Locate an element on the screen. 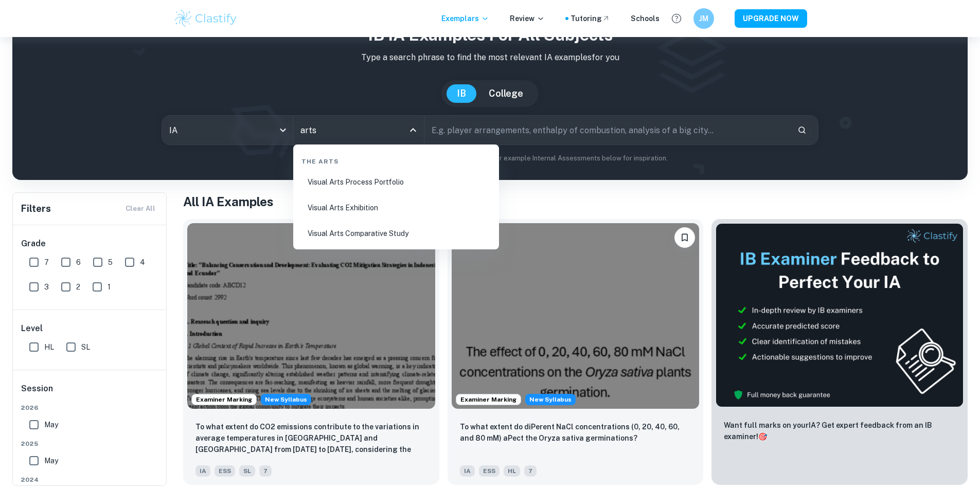  span: 2026 is located at coordinates (90, 408).